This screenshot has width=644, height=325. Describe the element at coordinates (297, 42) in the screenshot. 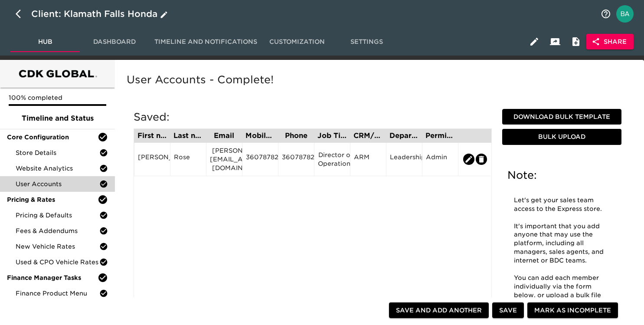

I see `span: Customization` at that location.